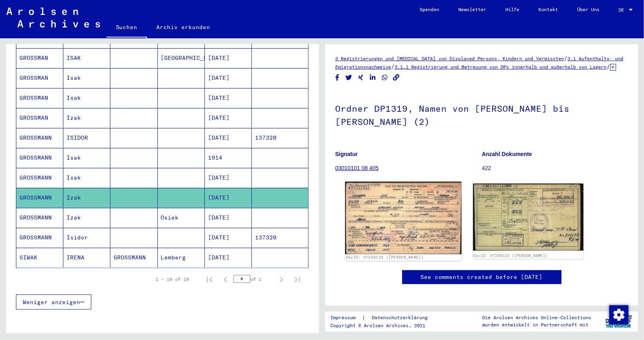  What do you see at coordinates (402, 217) in the screenshot?
I see `img: 001.jpg` at bounding box center [402, 217].